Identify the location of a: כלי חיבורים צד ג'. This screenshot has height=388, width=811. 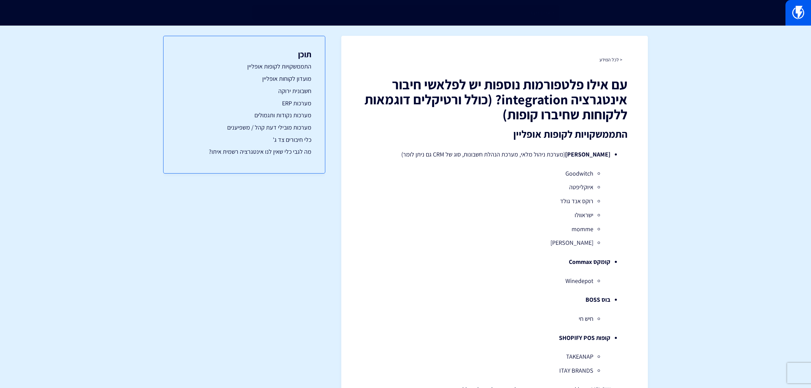
(244, 140).